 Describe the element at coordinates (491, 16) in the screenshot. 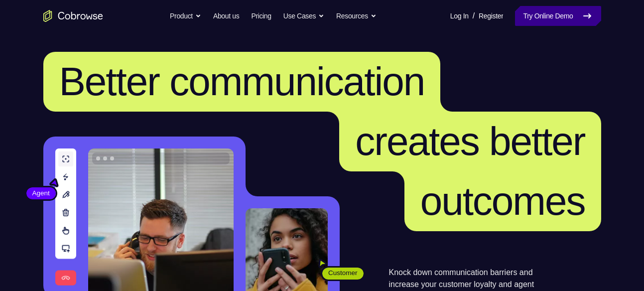

I see `a: Register` at that location.